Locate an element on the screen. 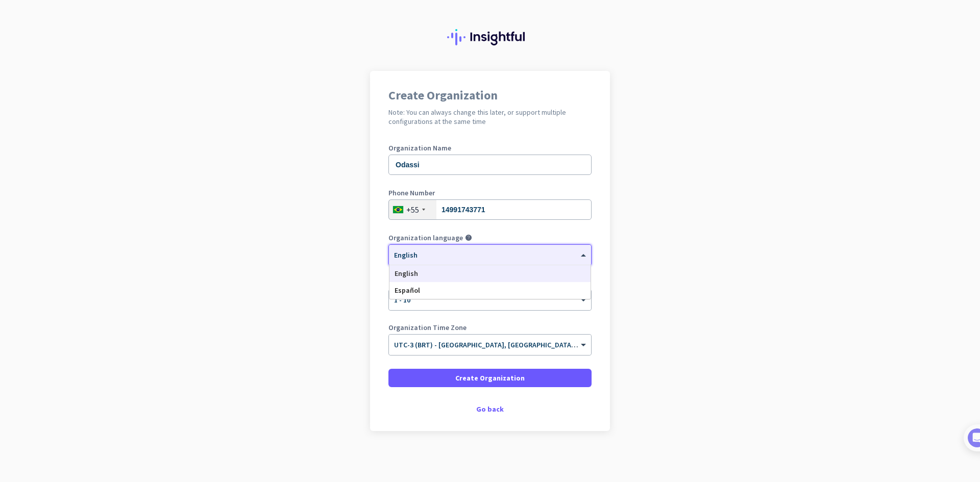 Image resolution: width=980 pixels, height=482 pixels. label: Organization Size (Optional) is located at coordinates (490, 282).